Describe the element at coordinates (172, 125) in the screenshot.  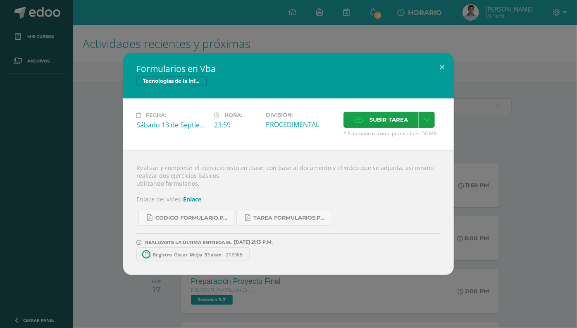
I see `div: Sábado 13 de Septiembre` at that location.